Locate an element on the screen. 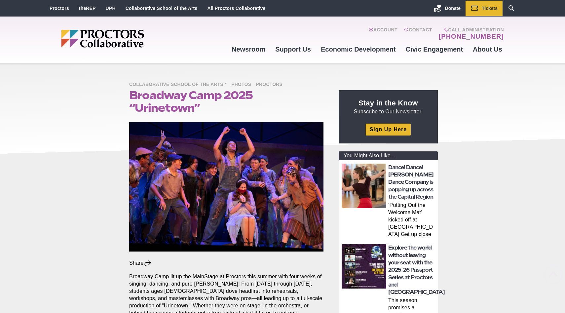  a: Newsroom is located at coordinates (248, 49).